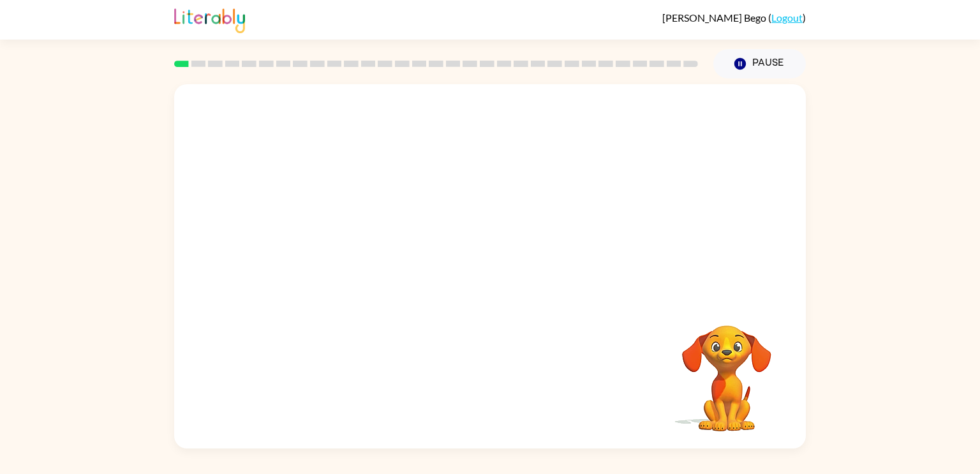  What do you see at coordinates (727, 370) in the screenshot?
I see `video: Your browser must support playing .mp4 files to use Literably. Please try using another browser.` at bounding box center [727, 370].